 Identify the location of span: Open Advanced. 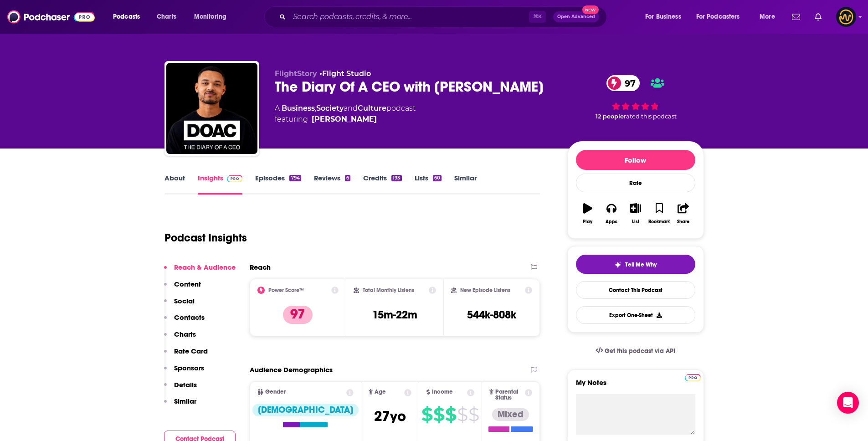
(576, 17).